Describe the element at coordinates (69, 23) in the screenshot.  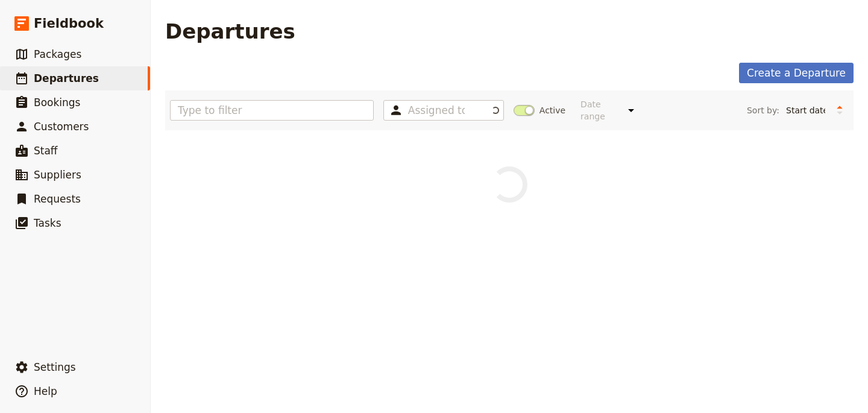
I see `span: Fieldbook` at that location.